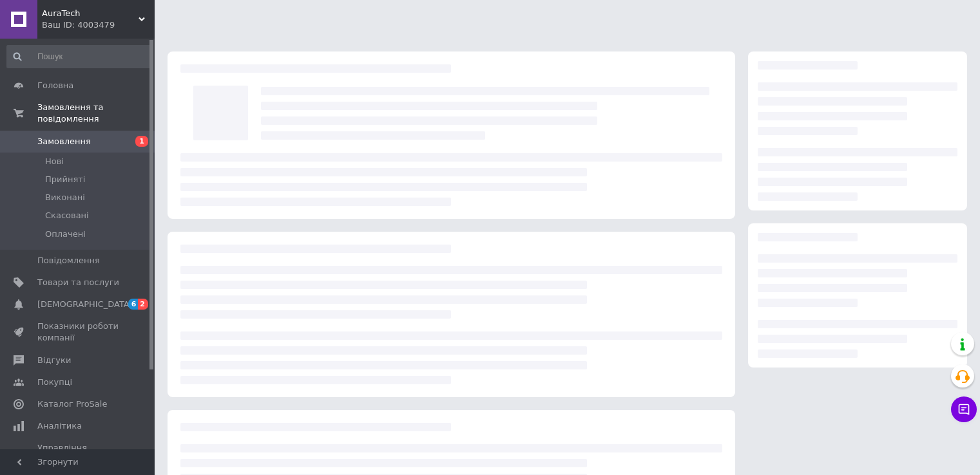 This screenshot has width=980, height=475. Describe the element at coordinates (78, 453) in the screenshot. I see `span: Управління сайтом` at that location.